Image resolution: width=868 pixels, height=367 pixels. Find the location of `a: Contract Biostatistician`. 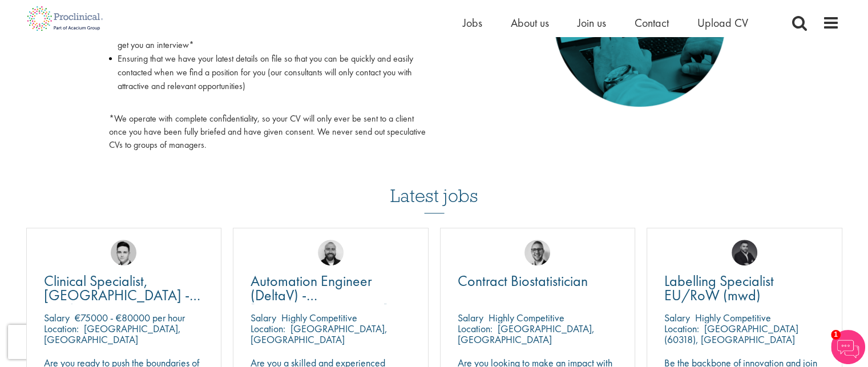

a: Contract Biostatistician is located at coordinates (537, 281).